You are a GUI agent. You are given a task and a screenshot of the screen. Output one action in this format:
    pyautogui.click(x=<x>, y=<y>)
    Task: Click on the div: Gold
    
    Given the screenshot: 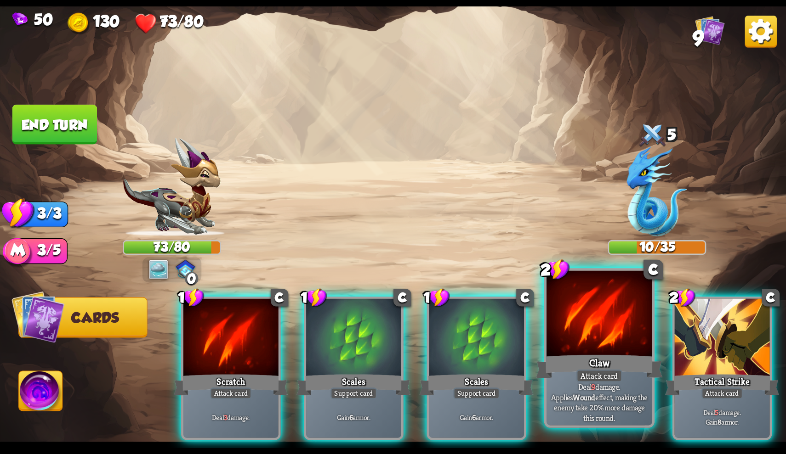 What is the action you would take?
    pyautogui.click(x=94, y=23)
    